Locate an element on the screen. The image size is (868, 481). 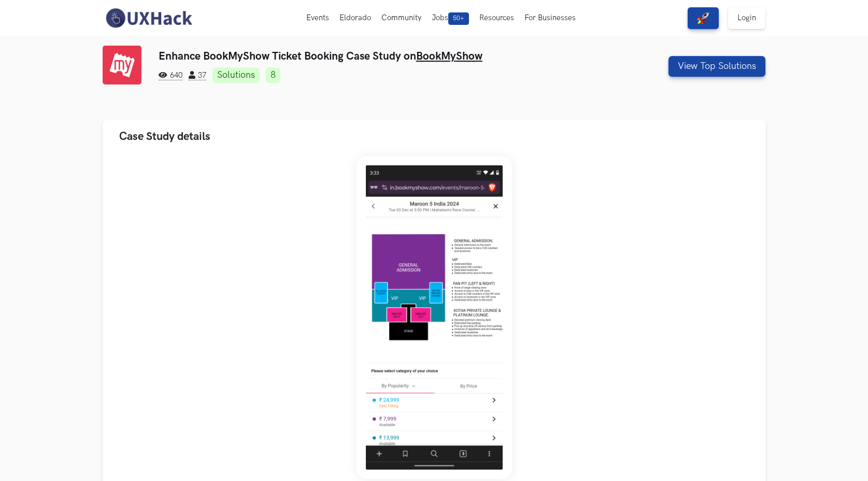
a: BookMyShow is located at coordinates (449, 56).